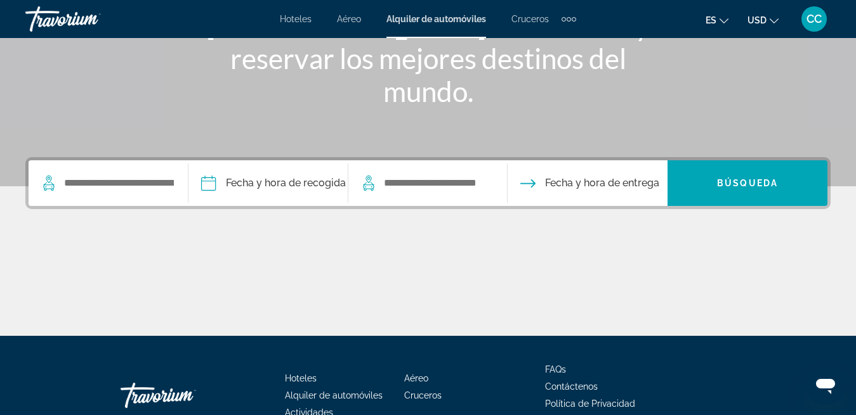 The height and width of the screenshot is (415, 856). Describe the element at coordinates (747, 183) in the screenshot. I see `button: Búsqueda` at that location.